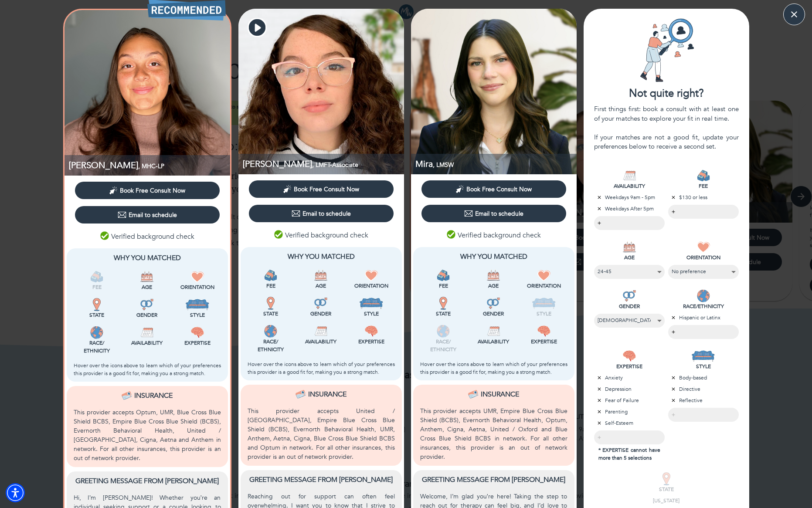  I want to click on p: Depression, so click(629, 389).